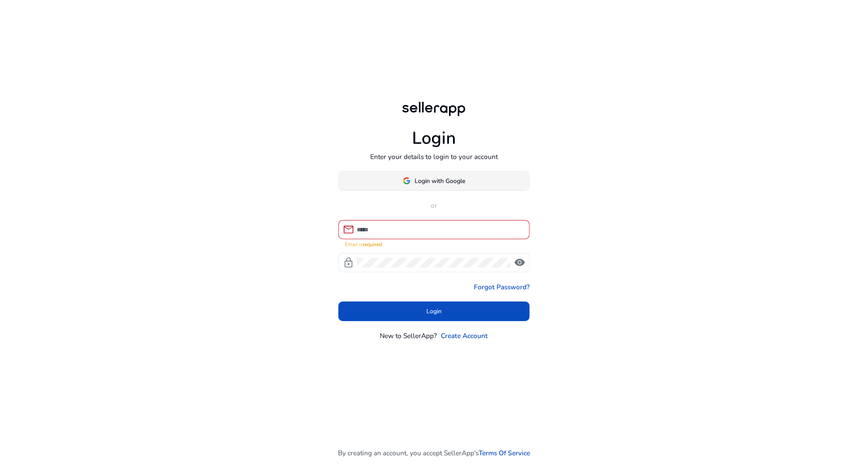  I want to click on img: google-logo.svg, so click(407, 181).